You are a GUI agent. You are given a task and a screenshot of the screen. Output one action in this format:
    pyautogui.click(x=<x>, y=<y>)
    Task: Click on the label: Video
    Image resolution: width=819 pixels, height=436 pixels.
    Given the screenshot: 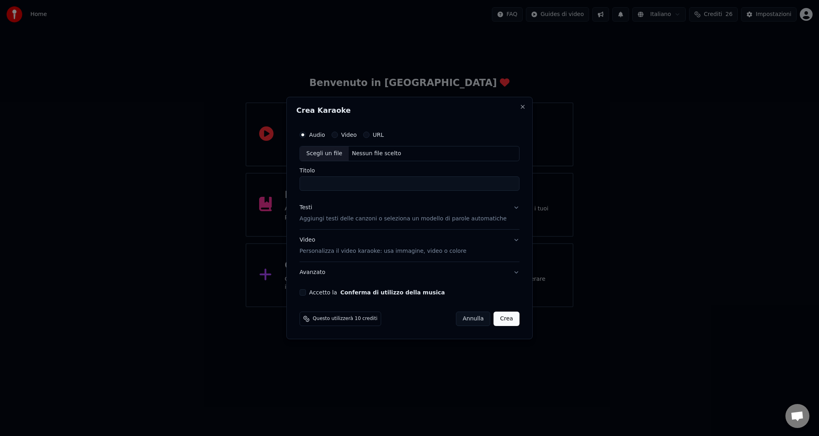 What is the action you would take?
    pyautogui.click(x=349, y=135)
    